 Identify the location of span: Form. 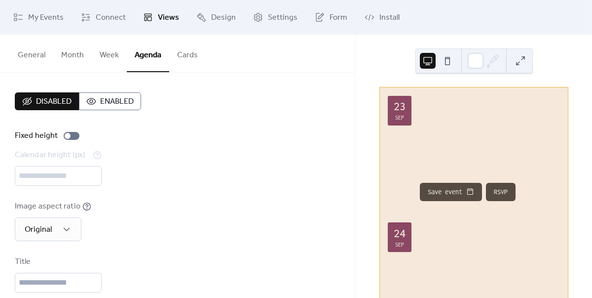
(339, 18).